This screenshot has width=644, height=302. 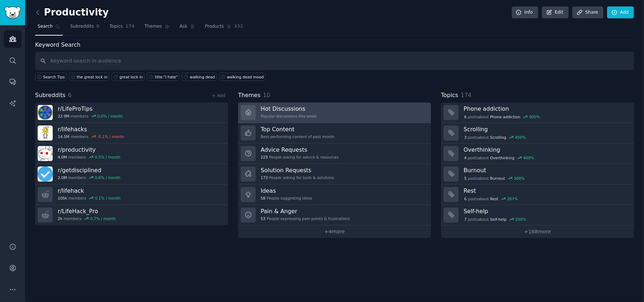 I want to click on div: People suggesting ideas, so click(x=286, y=198).